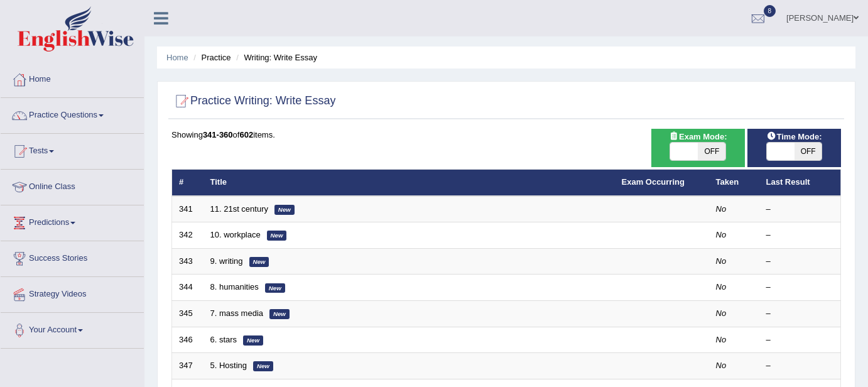 The width and height of the screenshot is (868, 387). What do you see at coordinates (734, 183) in the screenshot?
I see `th: Taken` at bounding box center [734, 183].